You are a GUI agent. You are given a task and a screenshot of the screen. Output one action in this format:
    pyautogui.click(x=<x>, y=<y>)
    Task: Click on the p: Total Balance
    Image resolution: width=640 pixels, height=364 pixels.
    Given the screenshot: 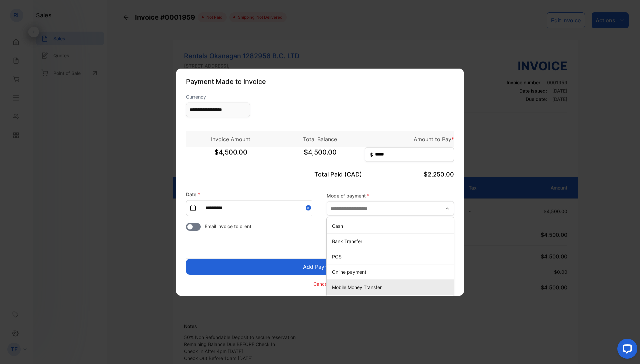 What is the action you would take?
    pyautogui.click(x=320, y=139)
    